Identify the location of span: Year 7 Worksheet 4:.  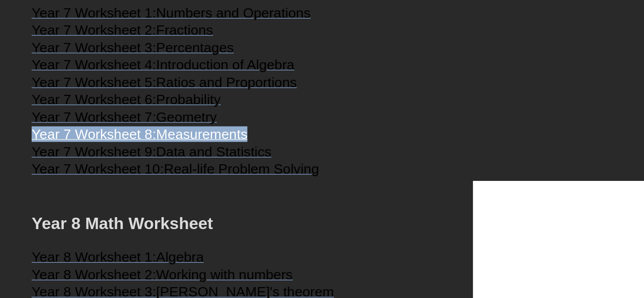
(94, 65).